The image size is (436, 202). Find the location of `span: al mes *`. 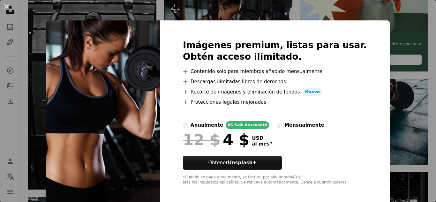

span: al mes * is located at coordinates (261, 144).